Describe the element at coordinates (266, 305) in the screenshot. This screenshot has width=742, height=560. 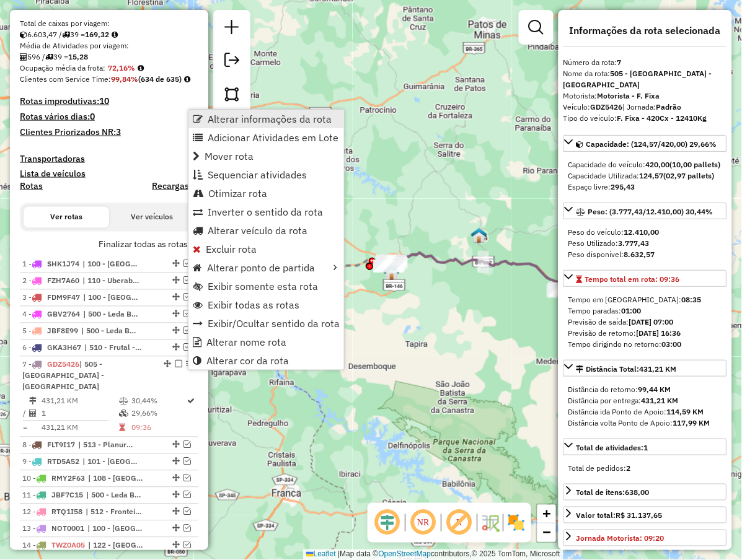
I see `li: Exibir todas as rotas` at that location.